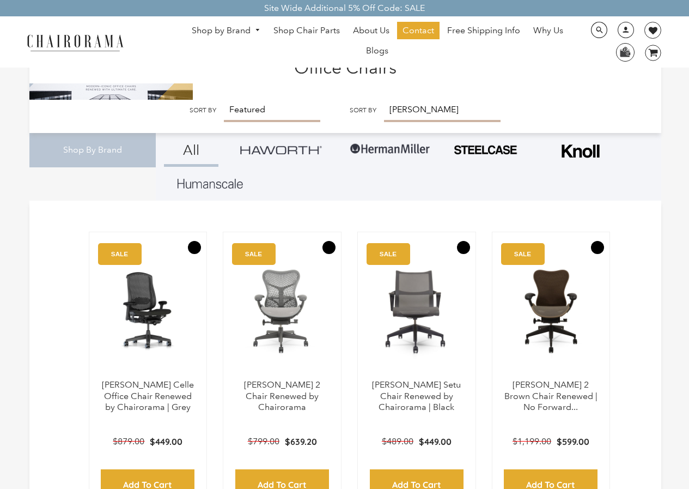 This screenshot has width=689, height=489. What do you see at coordinates (581, 151) in the screenshot?
I see `img: Frame_4.png` at bounding box center [581, 151].